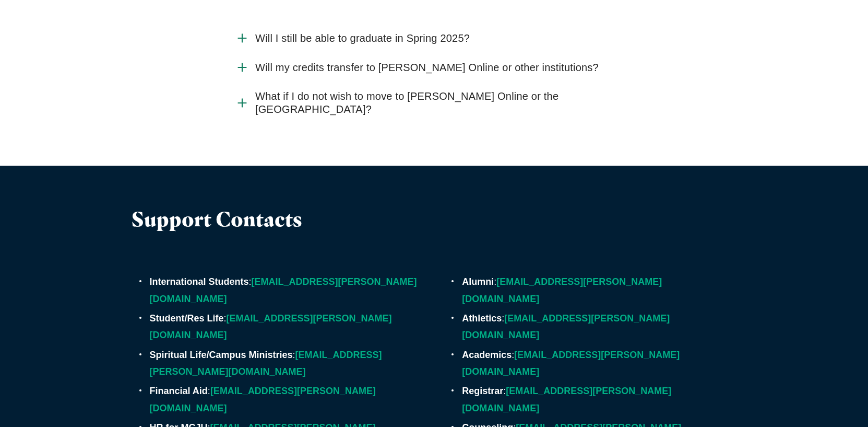 This screenshot has width=868, height=427. I want to click on strong: Alumni, so click(478, 282).